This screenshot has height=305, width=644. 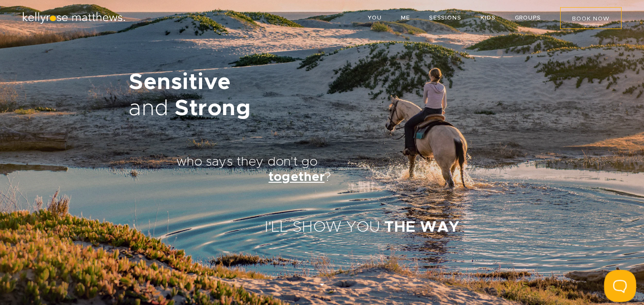 I want to click on a: SESSIONS, so click(x=445, y=17).